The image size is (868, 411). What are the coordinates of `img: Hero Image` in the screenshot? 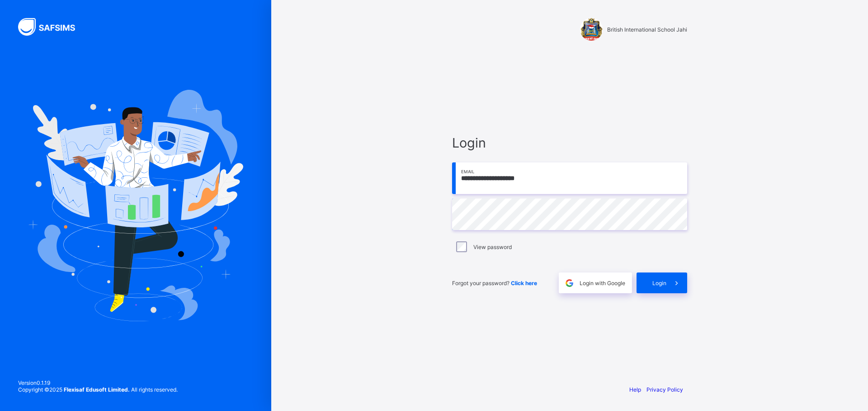 It's located at (136, 205).